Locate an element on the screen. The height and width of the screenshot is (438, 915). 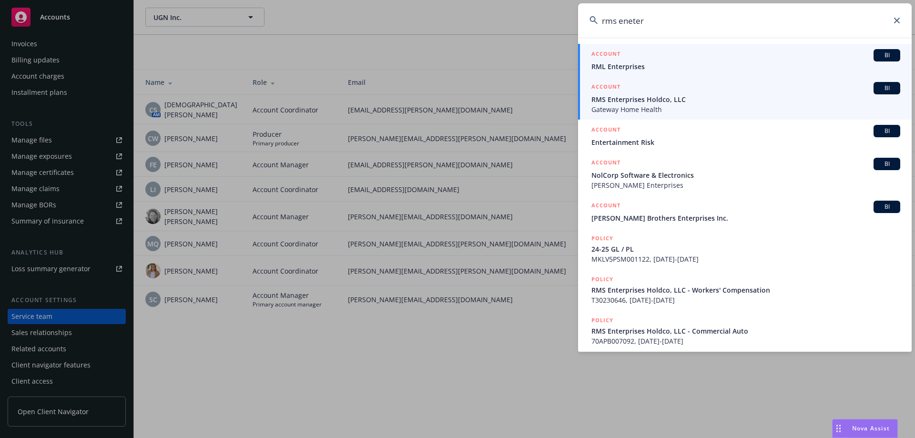
span: RML Enterprises is located at coordinates (746, 66).